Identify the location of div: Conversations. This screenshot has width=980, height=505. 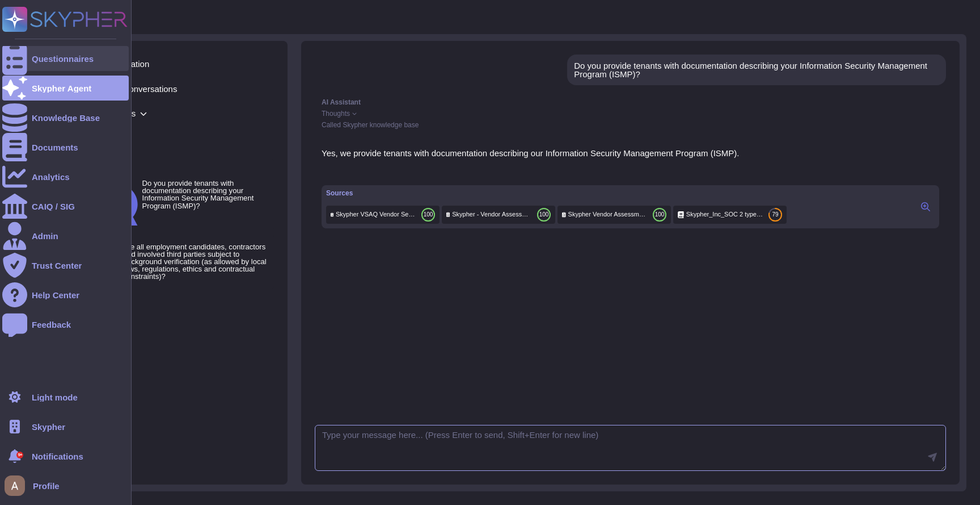
(168, 139).